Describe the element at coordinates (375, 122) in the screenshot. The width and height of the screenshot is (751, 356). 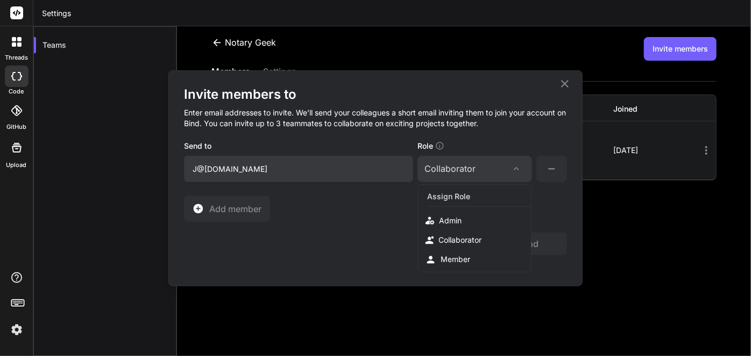
I see `h4: Enter email addresses to invite. We’ll send your colleagues a short email inviting them to join y...` at that location.